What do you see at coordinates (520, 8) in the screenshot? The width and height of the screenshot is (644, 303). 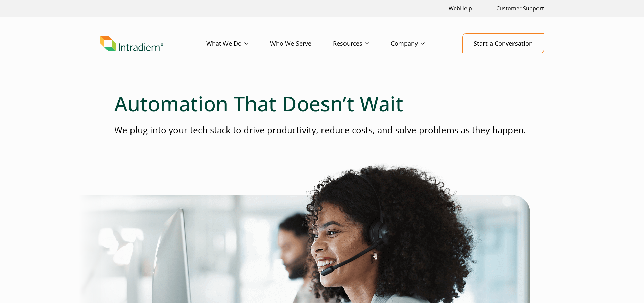 I see `a: Customer Support` at bounding box center [520, 8].